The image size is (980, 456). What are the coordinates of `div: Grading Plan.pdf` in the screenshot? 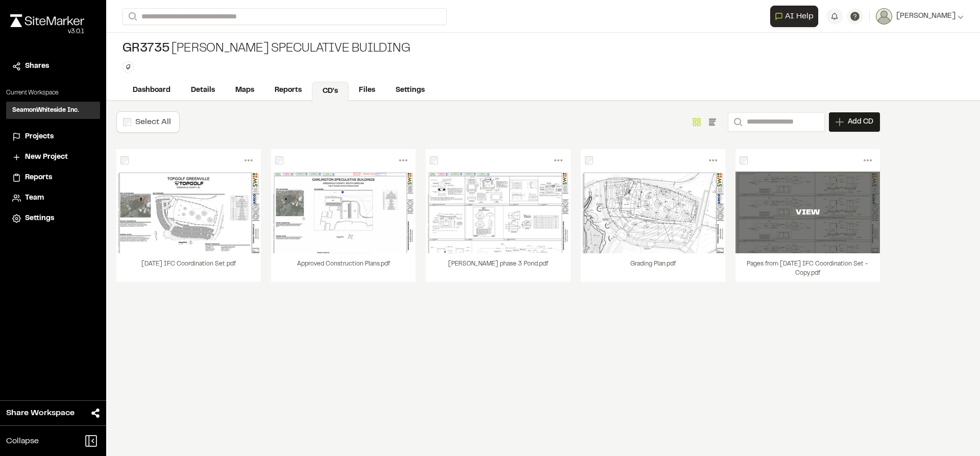 It's located at (652, 268).